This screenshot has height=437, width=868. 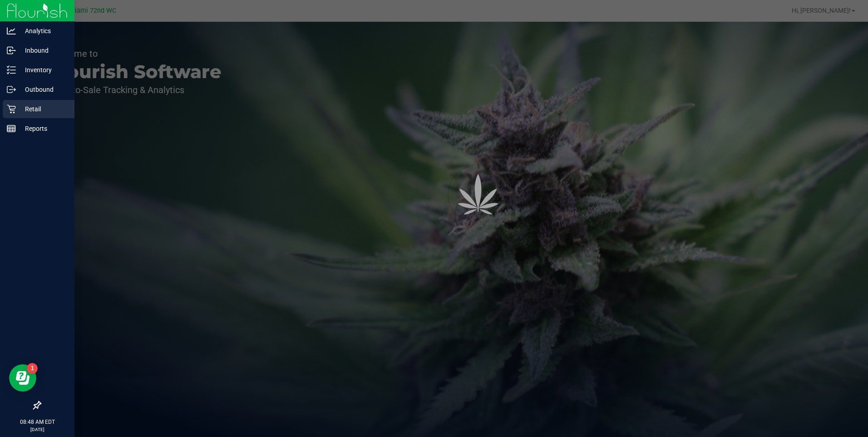 I want to click on inline-svg: Inventory, so click(x=11, y=70).